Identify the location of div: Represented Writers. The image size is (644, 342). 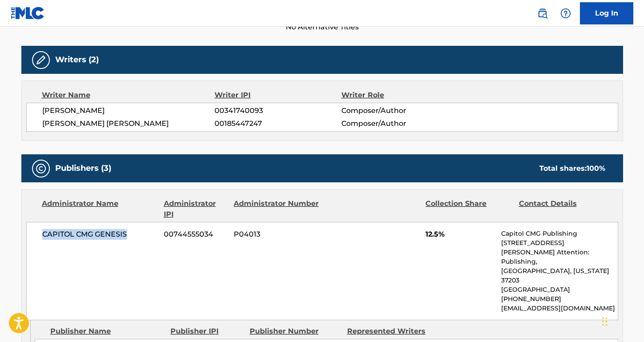
(393, 331).